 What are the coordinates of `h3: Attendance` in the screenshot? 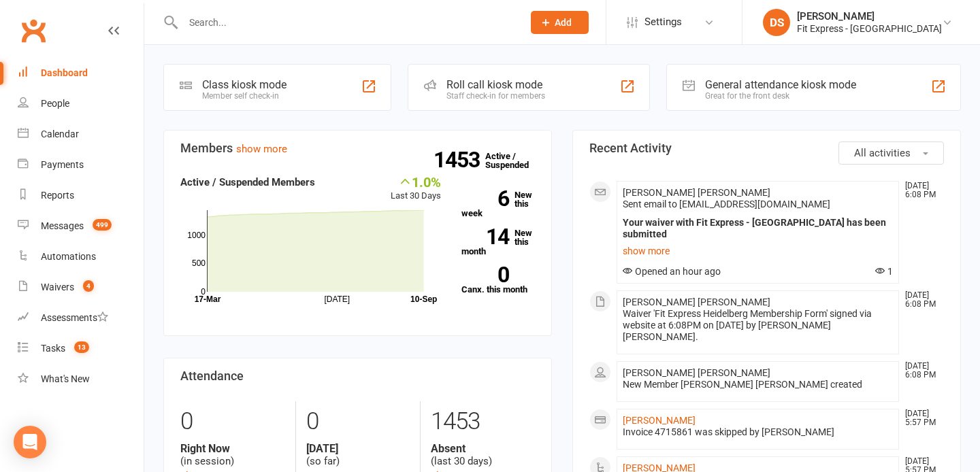 It's located at (357, 376).